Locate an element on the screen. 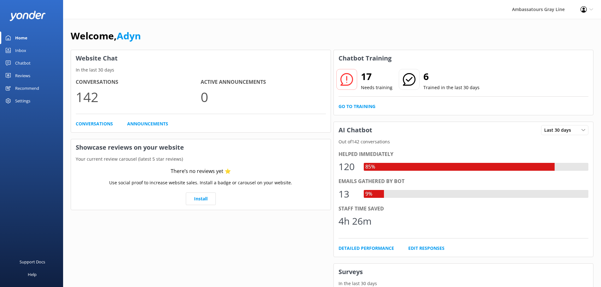  a: Conversations is located at coordinates (94, 124).